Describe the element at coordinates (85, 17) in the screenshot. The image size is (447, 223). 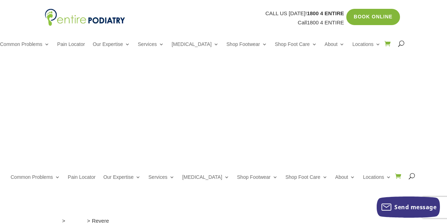
I see `img: logo (1)` at that location.